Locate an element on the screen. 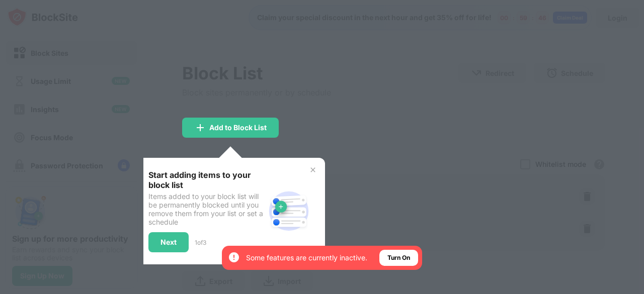  div: 1 of 3 is located at coordinates (200, 242).